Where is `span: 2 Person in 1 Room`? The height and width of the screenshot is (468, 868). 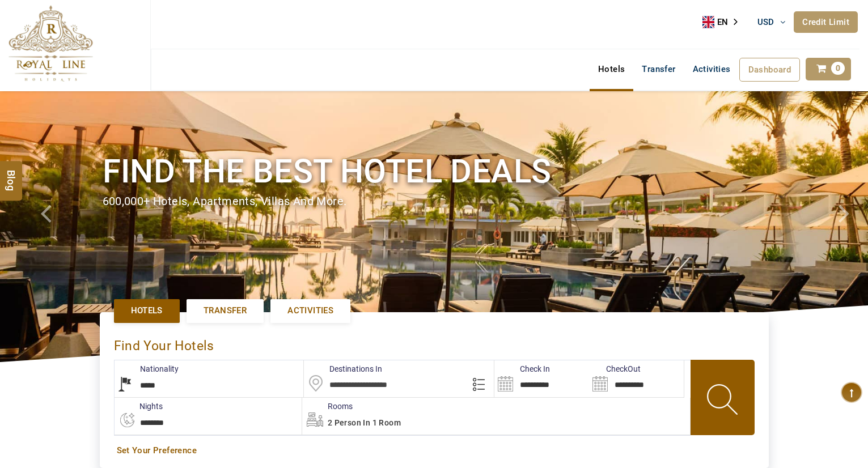
span: 2 Person in 1 Room is located at coordinates (364, 422).